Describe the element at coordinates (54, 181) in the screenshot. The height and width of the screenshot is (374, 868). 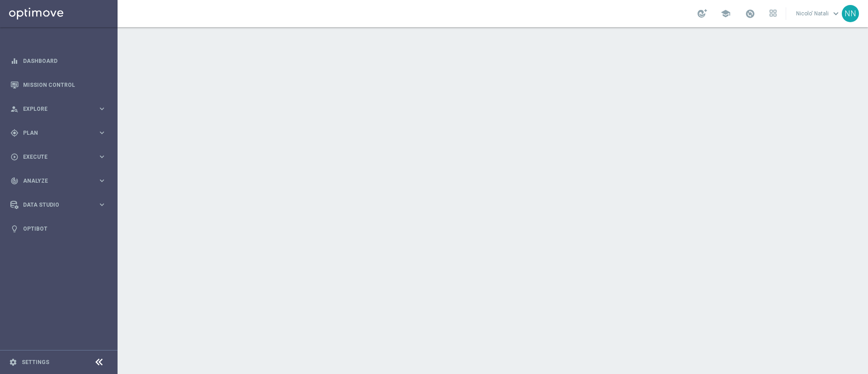
I see `div: Analyze` at that location.